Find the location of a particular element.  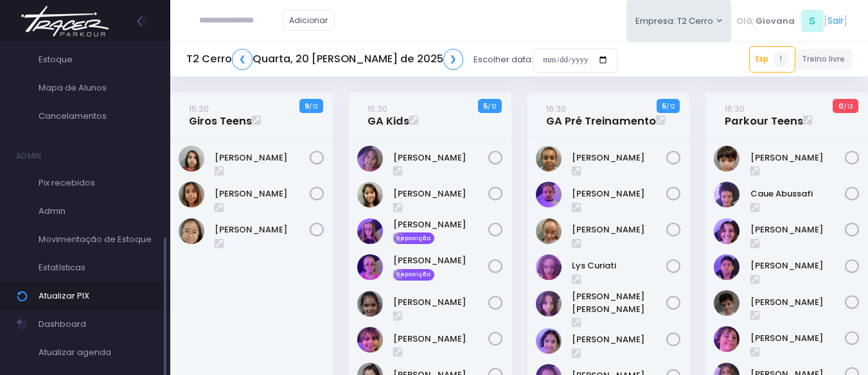

a: Exp1 is located at coordinates (772, 59).